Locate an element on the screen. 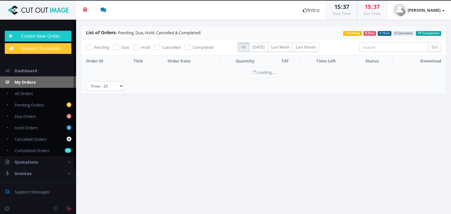 This screenshot has width=451, height=214. td: Loading... is located at coordinates (264, 72).